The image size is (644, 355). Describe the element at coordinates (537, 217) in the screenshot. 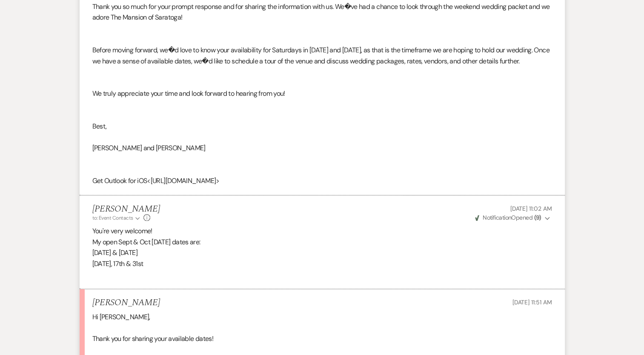

I see `strong: ( 9 )` at that location.